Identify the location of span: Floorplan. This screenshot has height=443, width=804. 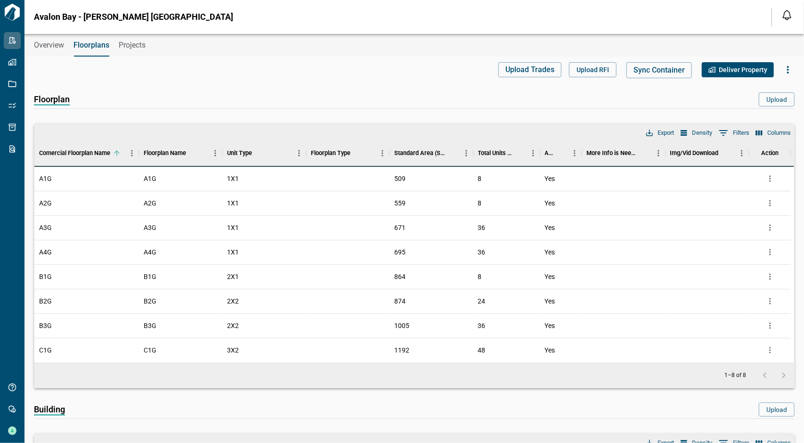
(52, 100).